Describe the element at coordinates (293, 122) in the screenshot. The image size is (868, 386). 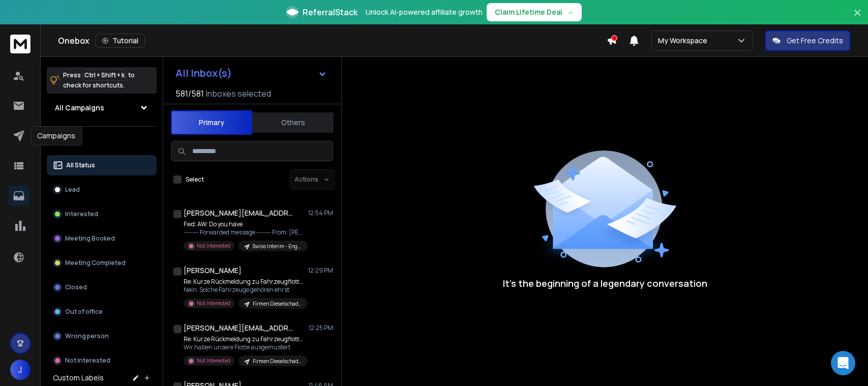
I see `button: Others` at that location.